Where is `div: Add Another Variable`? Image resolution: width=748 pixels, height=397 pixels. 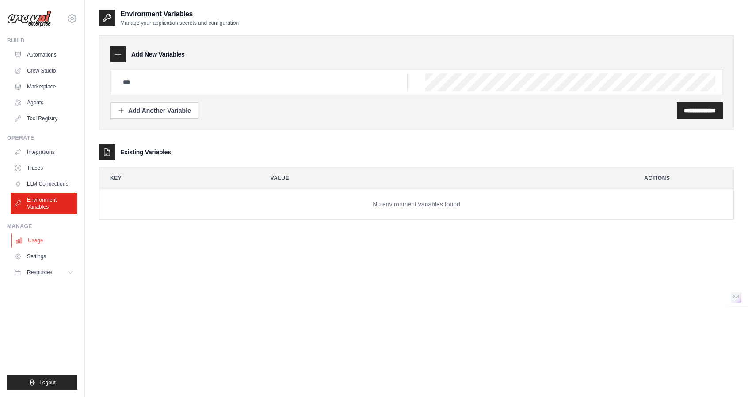
div: Add Another Variable is located at coordinates (154, 111).